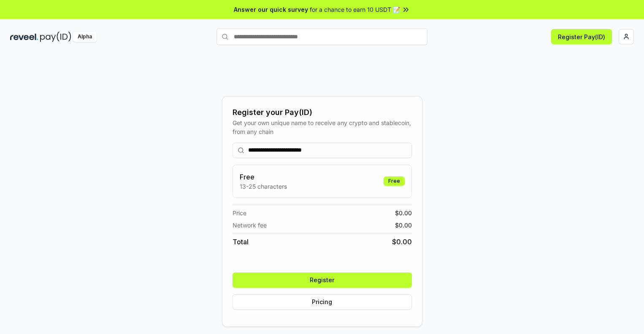 This screenshot has height=334, width=644. Describe the element at coordinates (322, 302) in the screenshot. I see `button: Pricing` at that location.